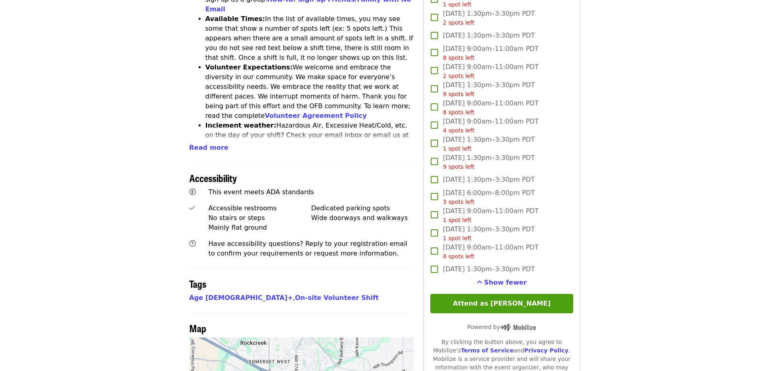  Describe the element at coordinates (505, 282) in the screenshot. I see `span: Show fewer` at that location.